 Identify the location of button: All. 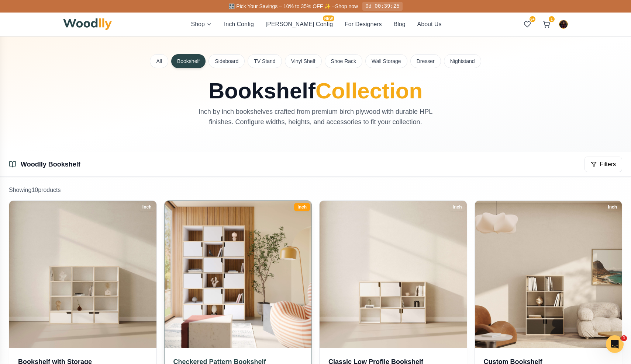
(159, 61).